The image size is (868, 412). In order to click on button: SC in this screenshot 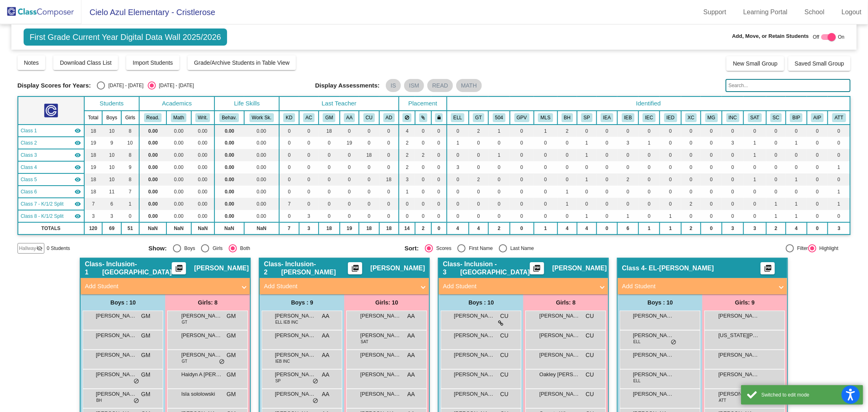, I will do `click(776, 118)`.